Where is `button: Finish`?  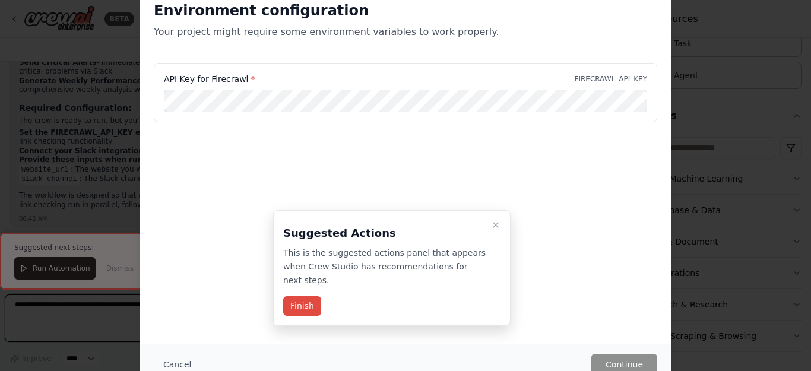 button: Finish is located at coordinates (302, 306).